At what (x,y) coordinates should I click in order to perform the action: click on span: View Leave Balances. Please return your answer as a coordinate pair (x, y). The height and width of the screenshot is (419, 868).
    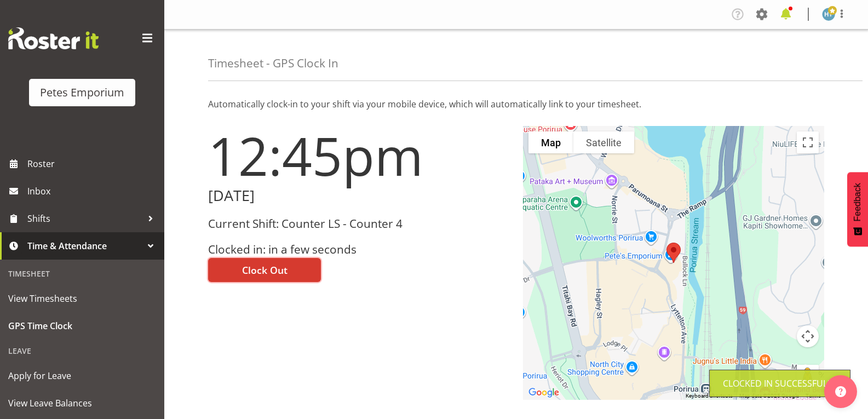
    Looking at the image, I should click on (82, 403).